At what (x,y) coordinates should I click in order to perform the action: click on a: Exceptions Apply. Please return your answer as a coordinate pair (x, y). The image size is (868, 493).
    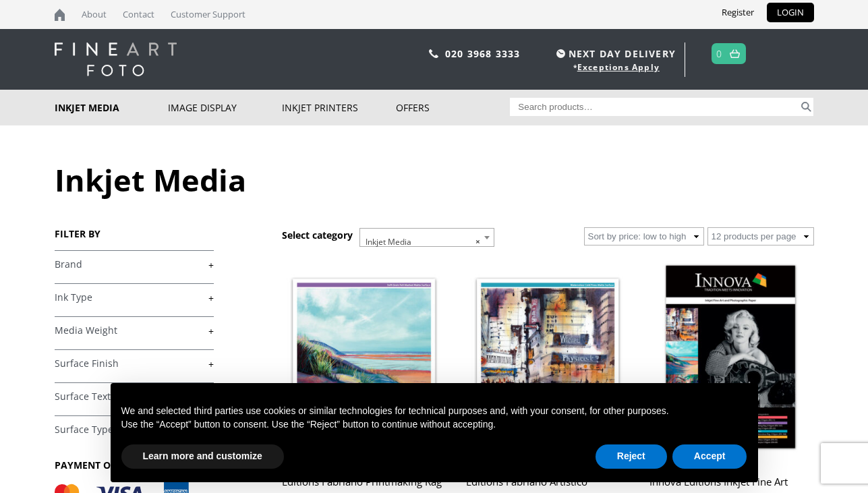
    Looking at the image, I should click on (618, 67).